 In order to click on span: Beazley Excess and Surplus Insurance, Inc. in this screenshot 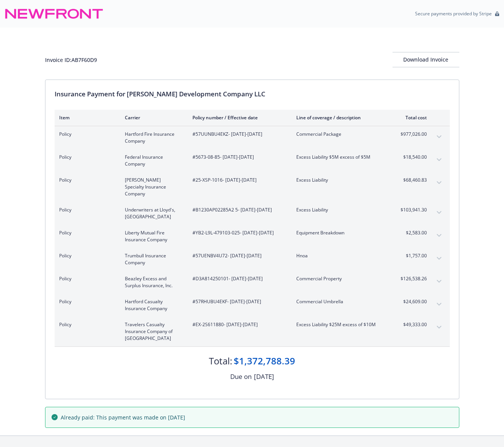, I will do `click(153, 283)`.